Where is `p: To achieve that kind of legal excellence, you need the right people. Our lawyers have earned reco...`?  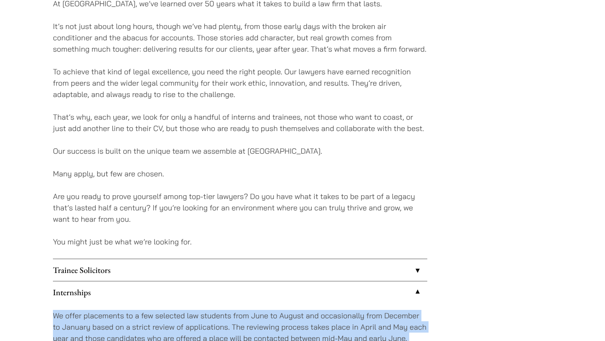
p: To achieve that kind of legal excellence, you need the right people. Our lawyers have earned reco... is located at coordinates (240, 83).